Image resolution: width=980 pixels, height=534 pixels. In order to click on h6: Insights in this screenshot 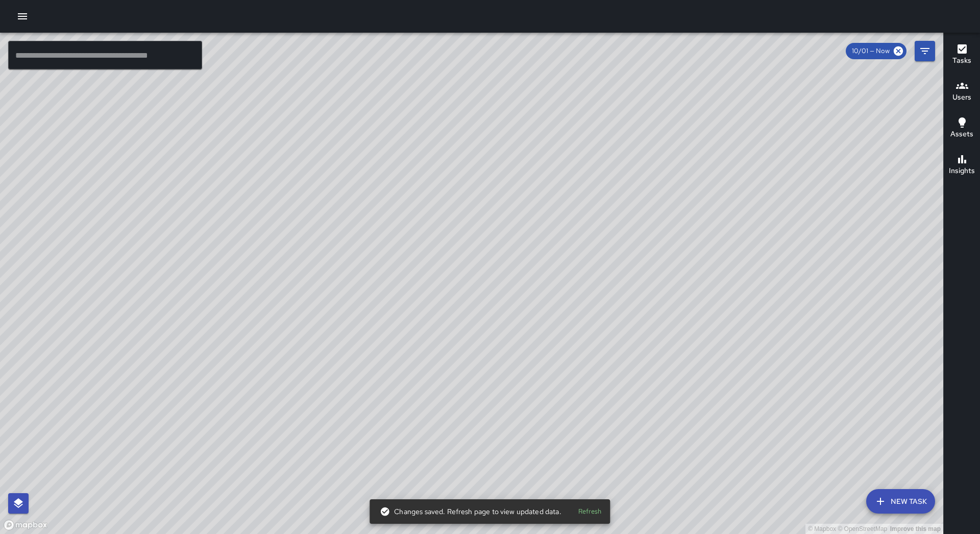, I will do `click(961, 171)`.